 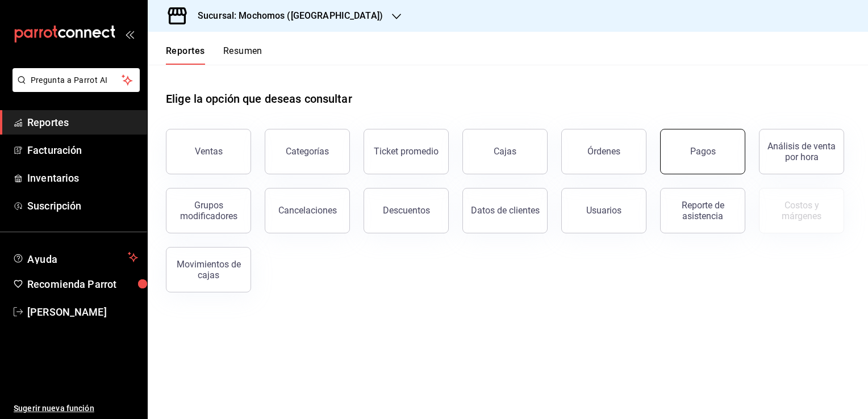 What do you see at coordinates (308, 152) in the screenshot?
I see `button: Categorías` at bounding box center [308, 152].